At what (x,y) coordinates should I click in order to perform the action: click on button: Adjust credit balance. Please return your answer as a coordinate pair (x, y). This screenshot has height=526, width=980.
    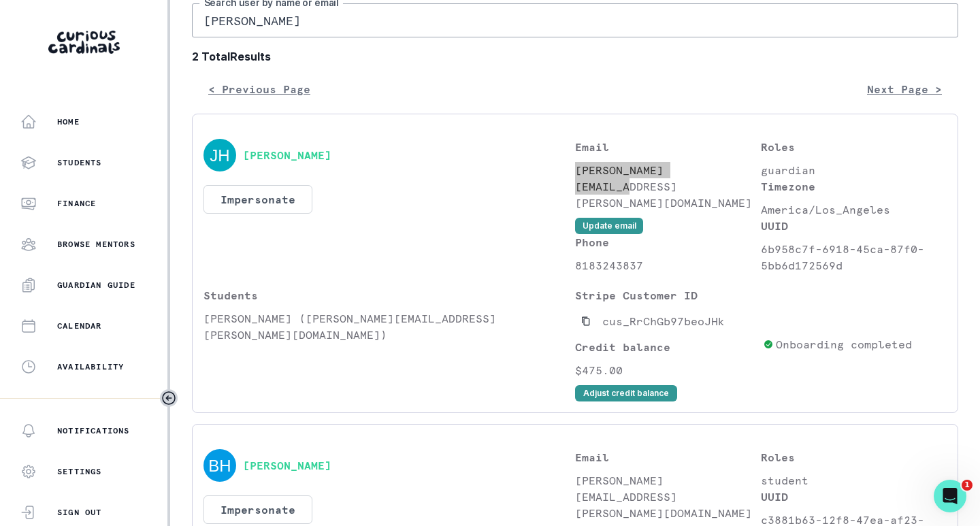
    Looking at the image, I should click on (626, 393).